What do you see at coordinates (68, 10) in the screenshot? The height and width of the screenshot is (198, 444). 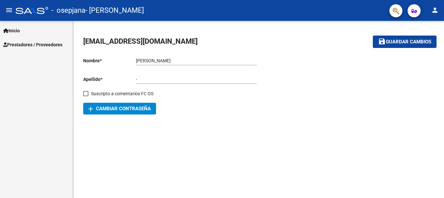 I see `span: - osepjana` at bounding box center [68, 10].